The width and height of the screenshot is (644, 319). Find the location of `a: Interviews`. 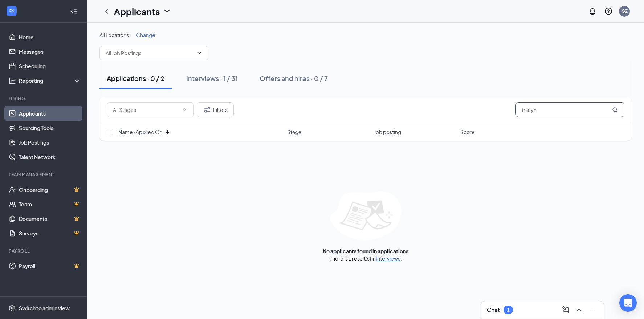

a: Interviews is located at coordinates (388, 258).